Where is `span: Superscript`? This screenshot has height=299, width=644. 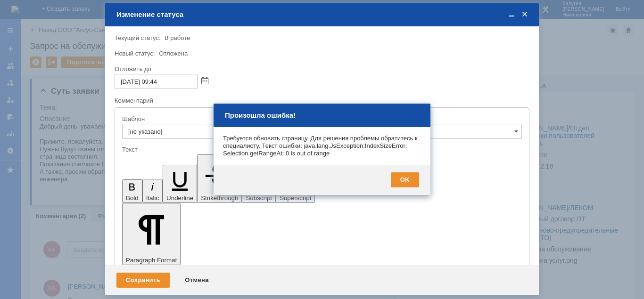 span: Superscript is located at coordinates (295, 197).